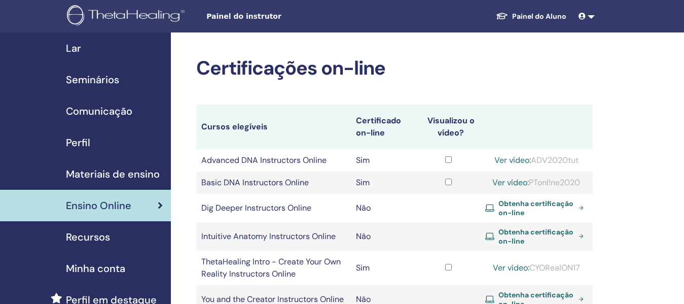  Describe the element at coordinates (127, 16) in the screenshot. I see `img: logo.png` at that location.